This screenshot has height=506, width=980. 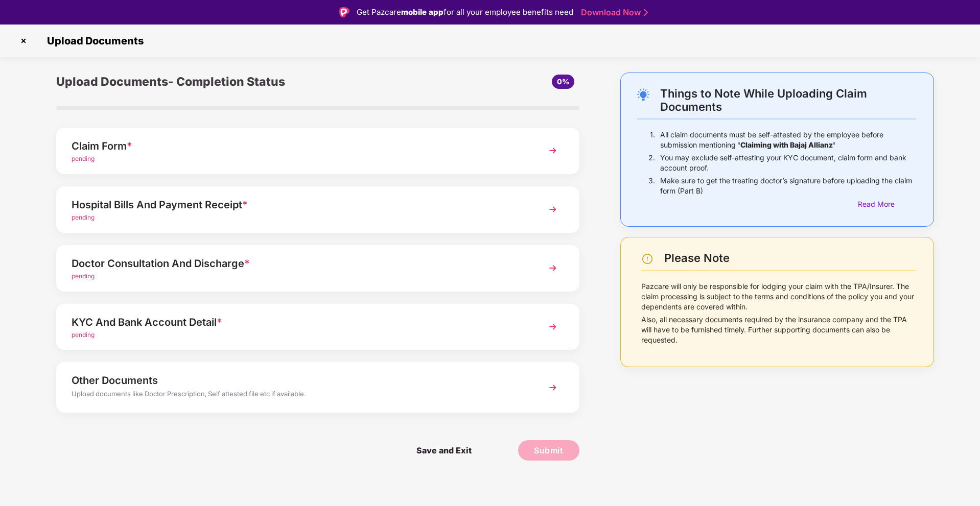 I want to click on p: Also, all necessary documents required by the insurance company and the TPA will have to be furni..., so click(x=779, y=330).